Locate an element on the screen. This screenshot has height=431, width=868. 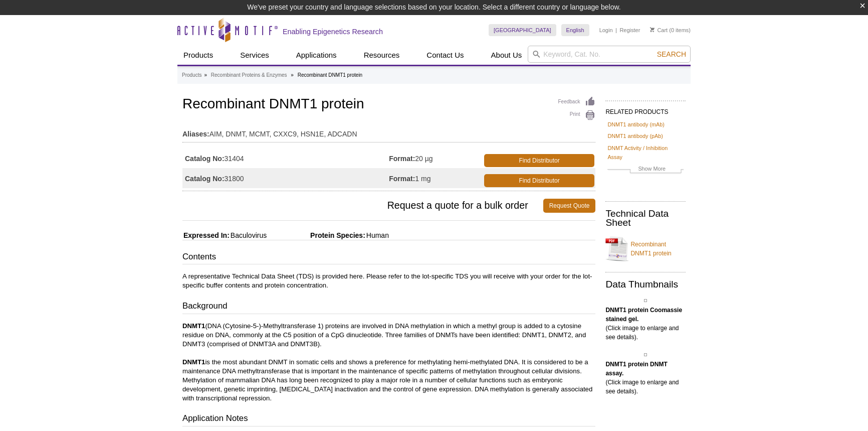
td: 20 µg is located at coordinates (435, 158).